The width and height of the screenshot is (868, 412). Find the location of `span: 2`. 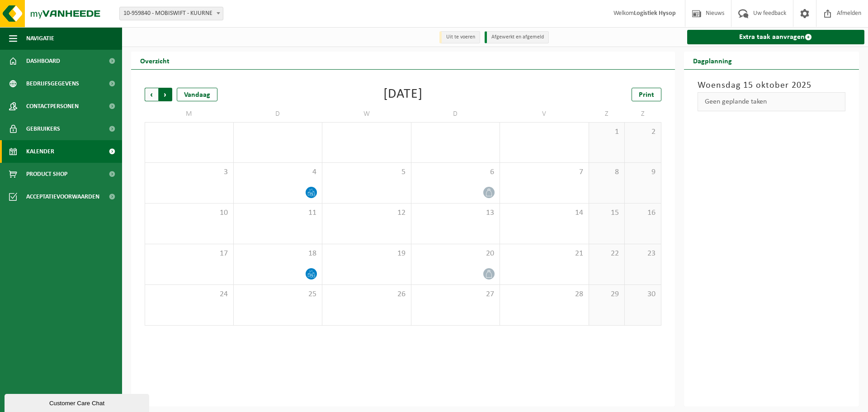

span: 2 is located at coordinates (643, 132).